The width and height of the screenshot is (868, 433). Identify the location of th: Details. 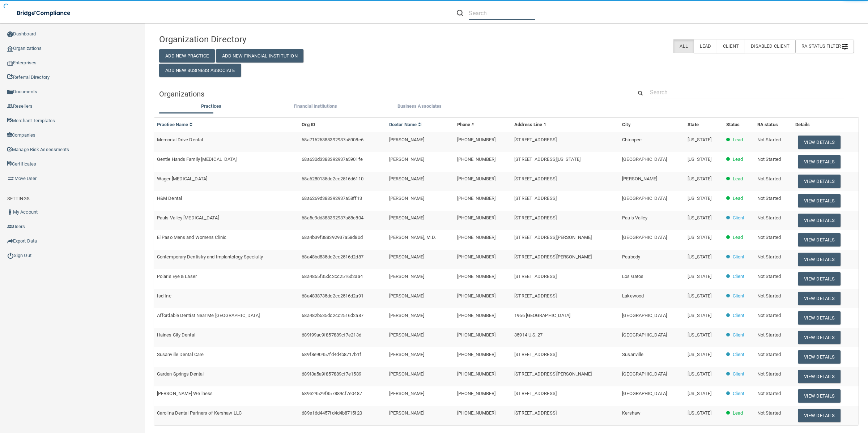
(825, 125).